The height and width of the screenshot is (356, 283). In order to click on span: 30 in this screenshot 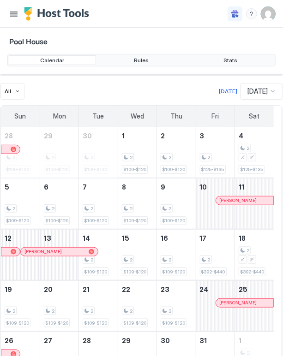, I will do `click(87, 136)`.